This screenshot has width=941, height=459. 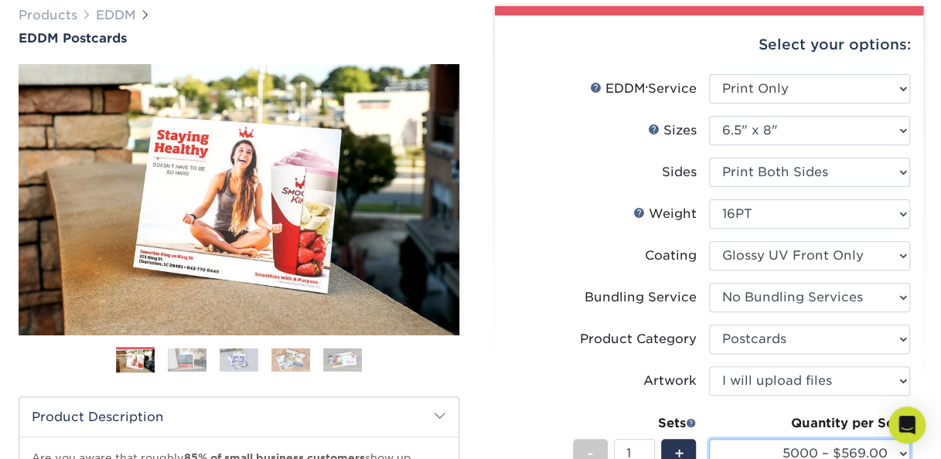 I want to click on div: Product Category, so click(x=638, y=339).